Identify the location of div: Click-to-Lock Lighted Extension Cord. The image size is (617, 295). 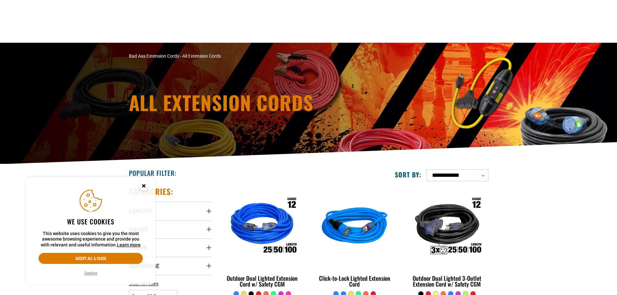
(354, 281).